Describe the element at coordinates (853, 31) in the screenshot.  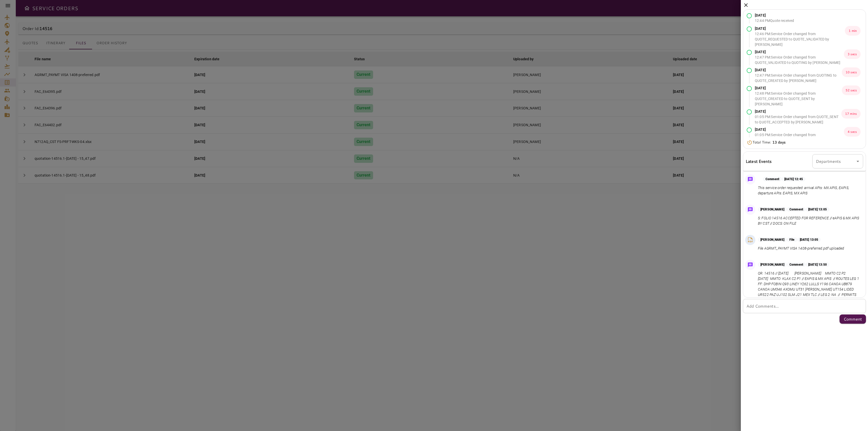
I see `p: 1 min` at that location.